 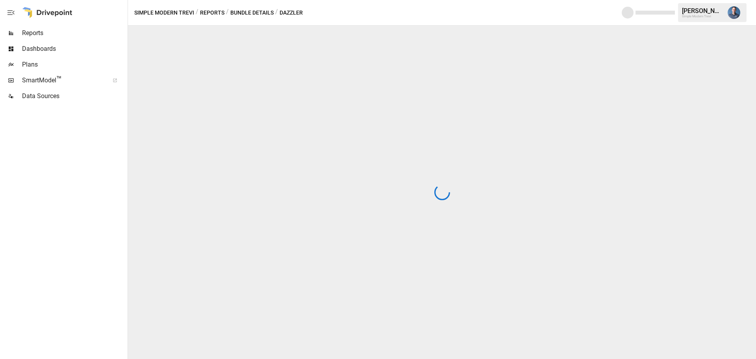 I want to click on span: ™, so click(x=59, y=79).